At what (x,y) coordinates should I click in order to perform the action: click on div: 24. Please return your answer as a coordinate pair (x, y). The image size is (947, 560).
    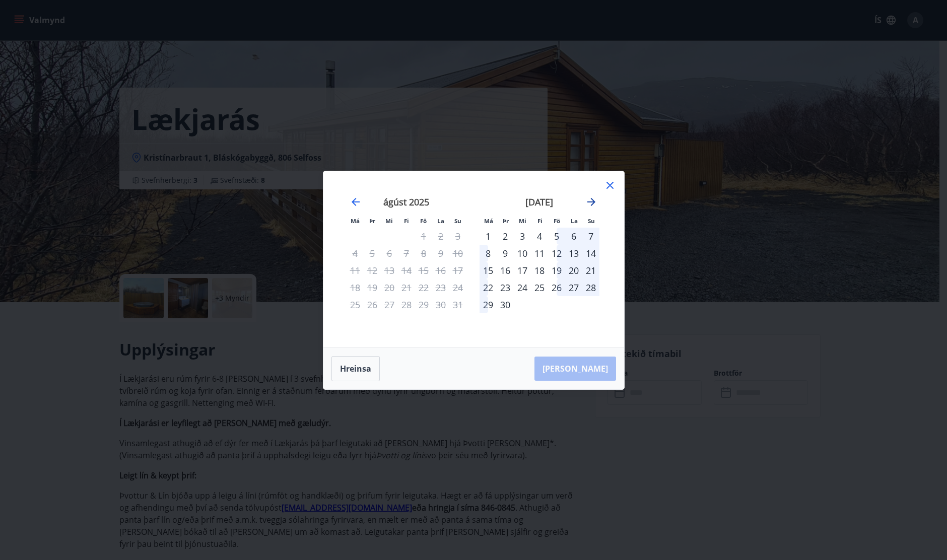
    Looking at the image, I should click on (522, 288).